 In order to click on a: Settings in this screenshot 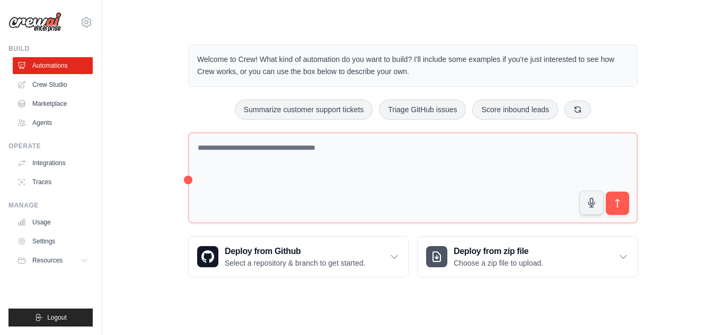, I will do `click(52, 242)`.